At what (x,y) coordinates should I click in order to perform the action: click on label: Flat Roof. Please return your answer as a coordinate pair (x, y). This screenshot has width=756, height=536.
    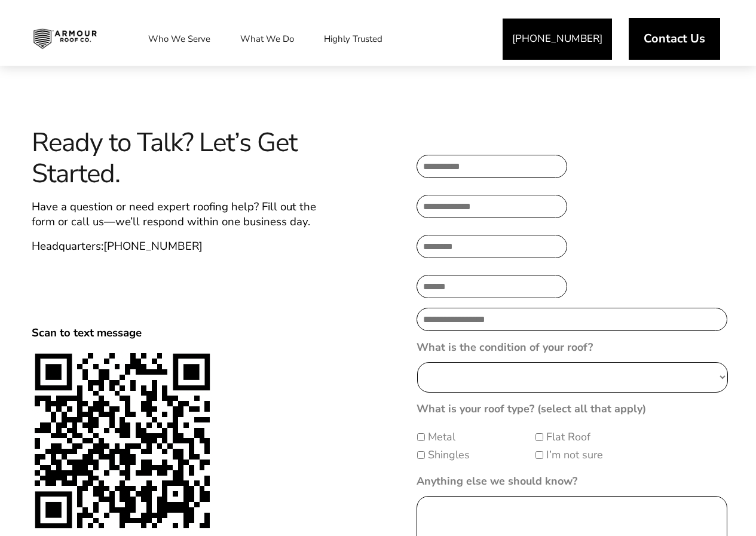
    Looking at the image, I should click on (568, 437).